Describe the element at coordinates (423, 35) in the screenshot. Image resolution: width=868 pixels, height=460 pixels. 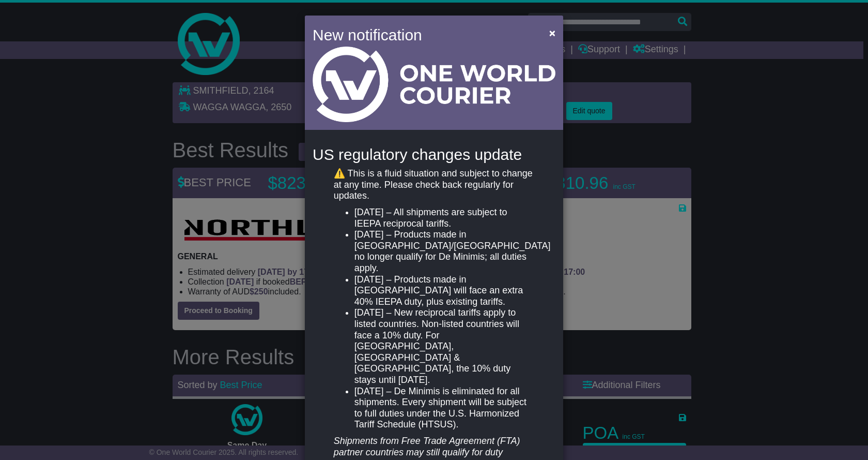
I see `h4: New notification` at that location.